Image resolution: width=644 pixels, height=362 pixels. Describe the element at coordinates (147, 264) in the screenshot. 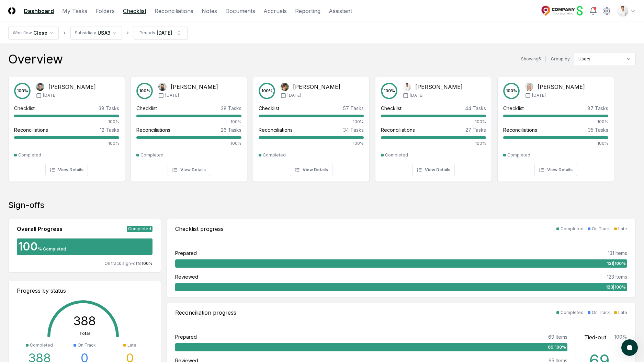

I see `span: 100 %` at that location.